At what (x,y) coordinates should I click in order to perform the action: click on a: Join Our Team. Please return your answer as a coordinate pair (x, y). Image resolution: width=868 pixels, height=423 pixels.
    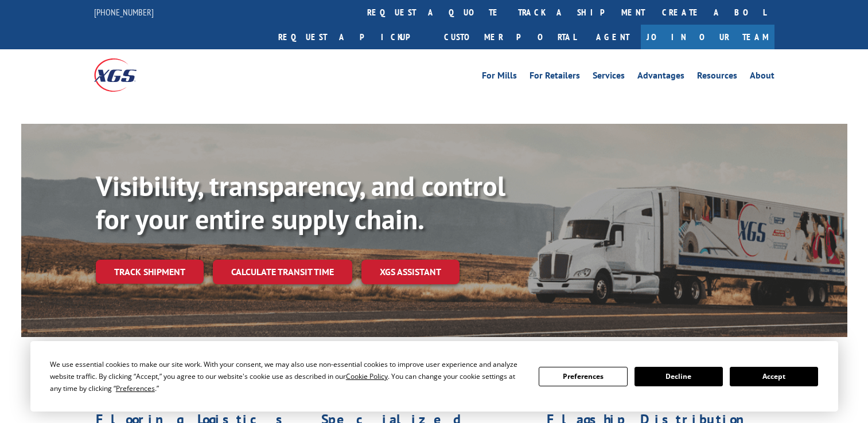
    Looking at the image, I should click on (707, 37).